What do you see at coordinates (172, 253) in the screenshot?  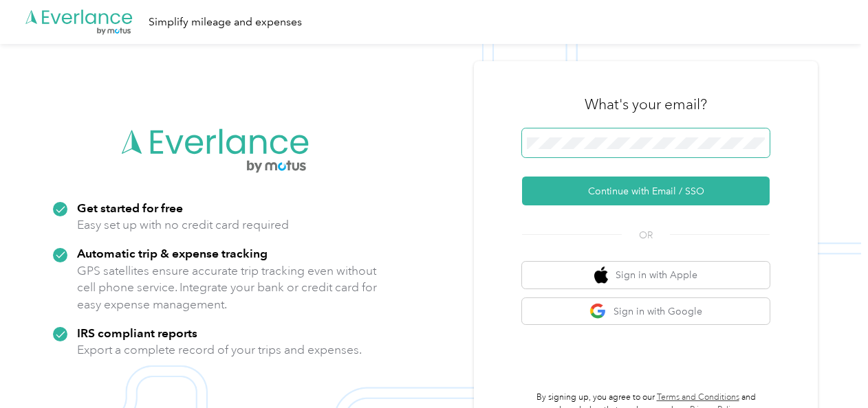 I see `strong: Automatic trip & expense tracking` at bounding box center [172, 253].